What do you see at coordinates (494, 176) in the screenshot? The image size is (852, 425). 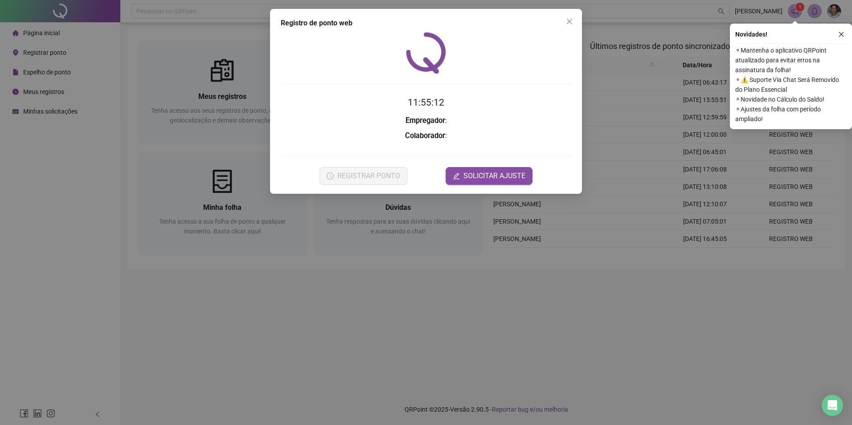 I see `span: SOLICITAR AJUSTE` at bounding box center [494, 176].